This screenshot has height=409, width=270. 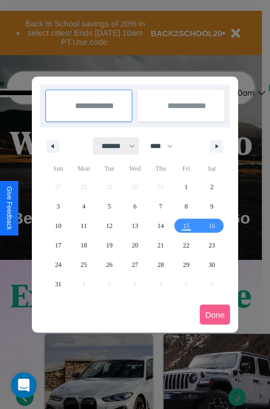 I want to click on button: 18, so click(x=83, y=245).